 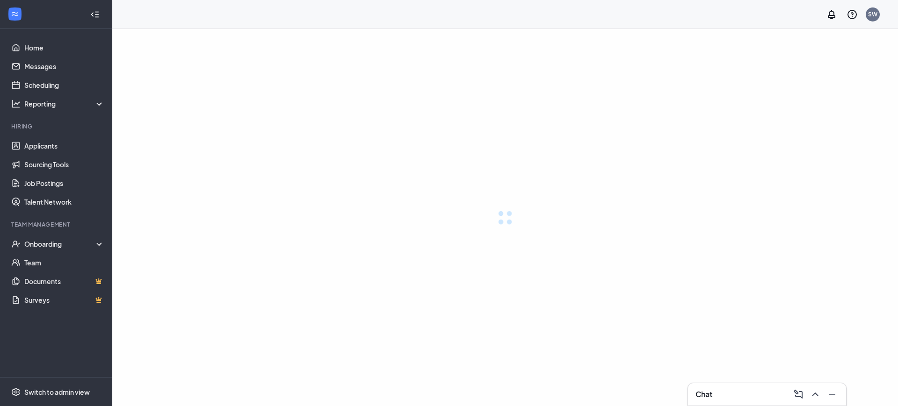 What do you see at coordinates (832, 395) in the screenshot?
I see `svg: Minimize` at bounding box center [832, 395].